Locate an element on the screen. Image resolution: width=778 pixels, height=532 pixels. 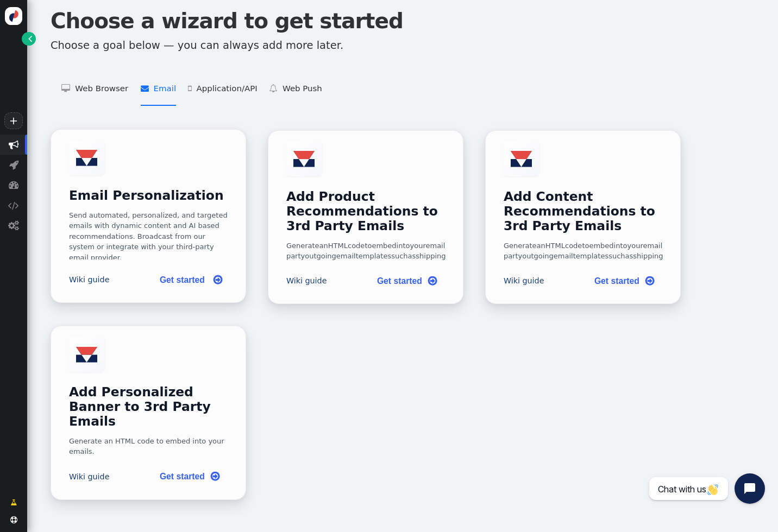
li: Web Browser is located at coordinates (95, 89).